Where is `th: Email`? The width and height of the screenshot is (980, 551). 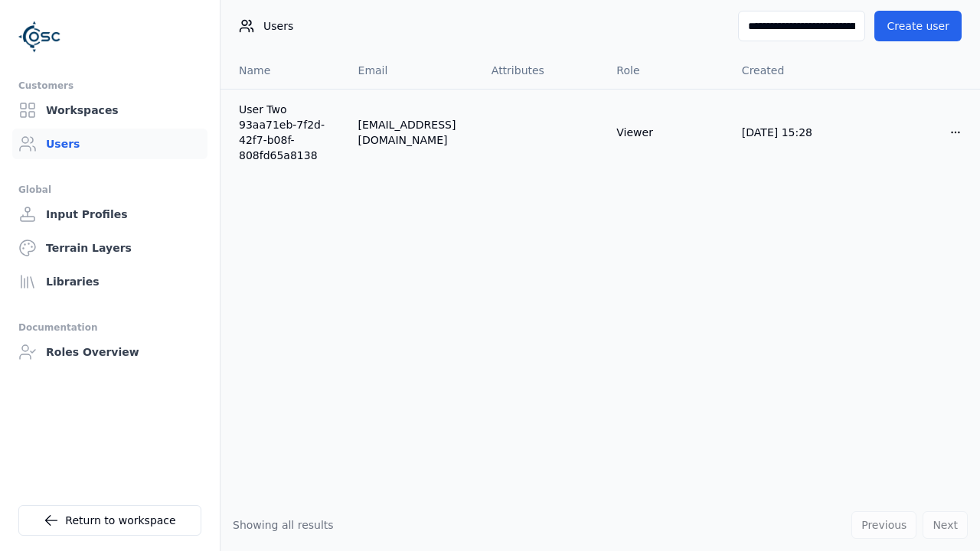 th: Email is located at coordinates (412, 71).